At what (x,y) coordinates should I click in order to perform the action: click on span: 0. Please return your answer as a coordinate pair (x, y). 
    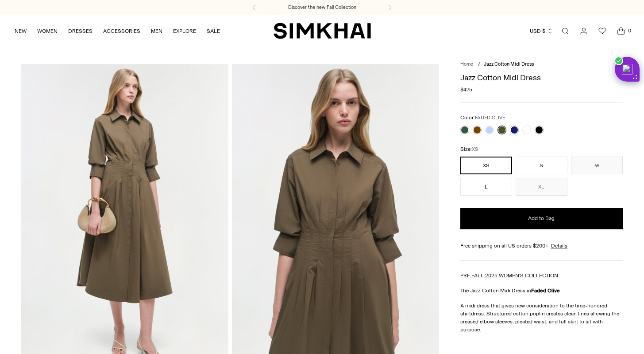
    Looking at the image, I should click on (629, 31).